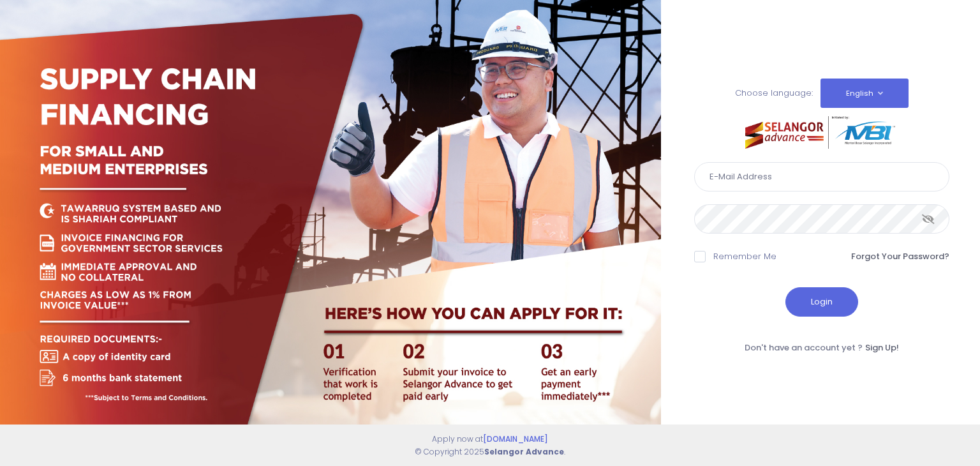  What do you see at coordinates (490, 445) in the screenshot?
I see `span: Apply now at © Copyright 2025 .` at bounding box center [490, 445].